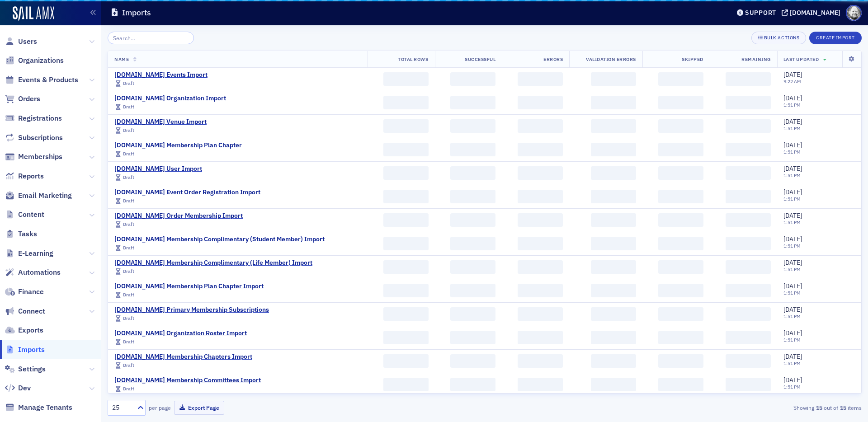  Describe the element at coordinates (25, 350) in the screenshot. I see `a: Imports` at that location.